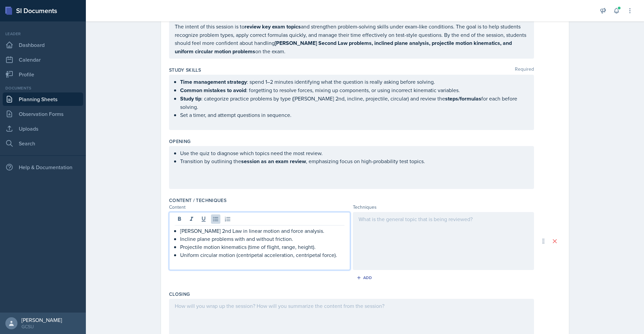 The width and height of the screenshot is (644, 334). I want to click on strong: Common mistakes to avoid, so click(213, 90).